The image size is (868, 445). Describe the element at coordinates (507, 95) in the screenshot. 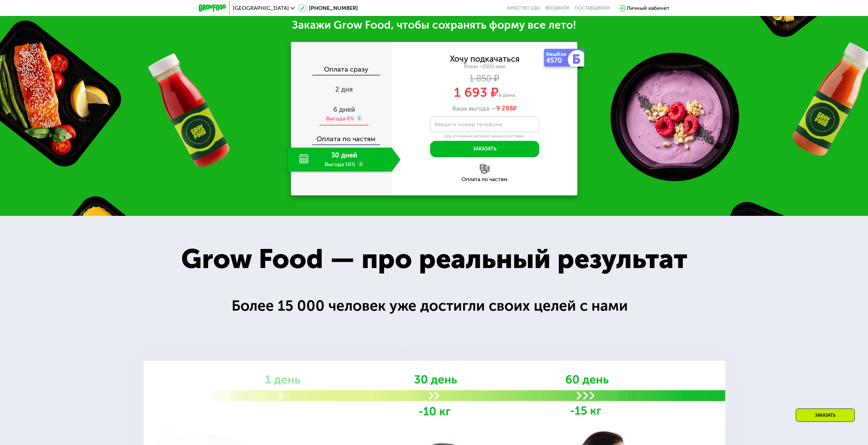

I see `span: в день` at that location.